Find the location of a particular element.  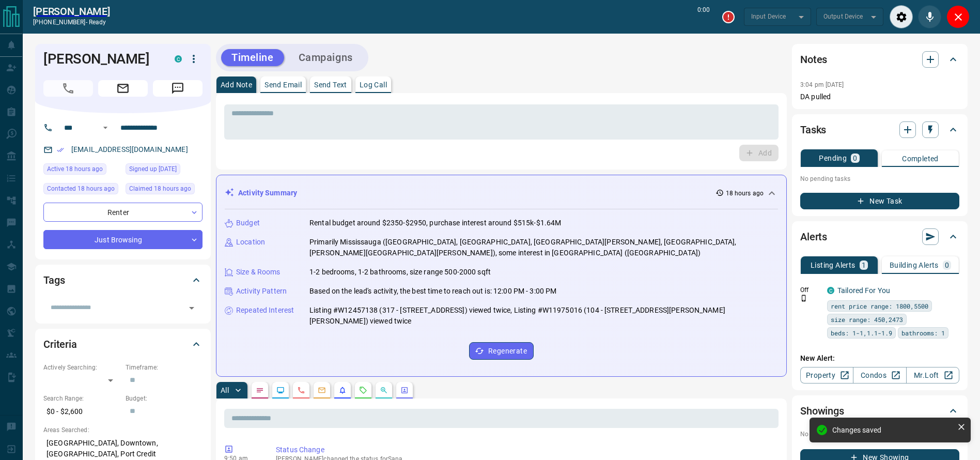

p: Budget is located at coordinates (248, 223).